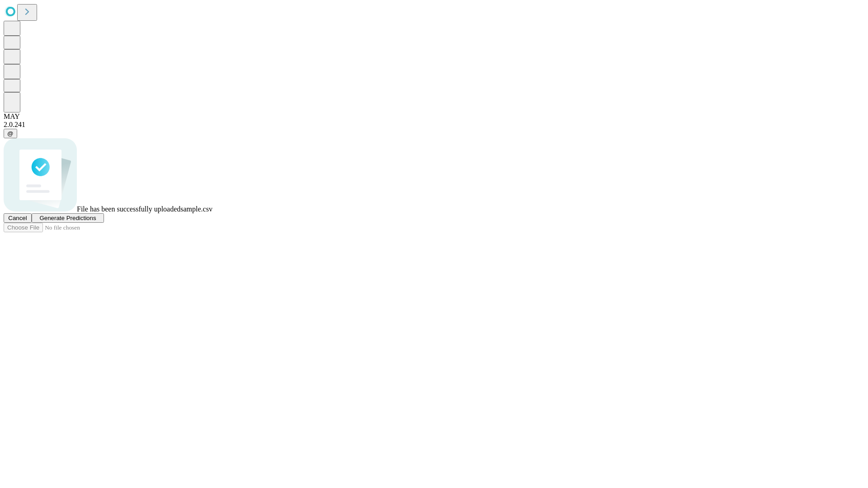  What do you see at coordinates (18, 218) in the screenshot?
I see `button: Cancel` at bounding box center [18, 218].